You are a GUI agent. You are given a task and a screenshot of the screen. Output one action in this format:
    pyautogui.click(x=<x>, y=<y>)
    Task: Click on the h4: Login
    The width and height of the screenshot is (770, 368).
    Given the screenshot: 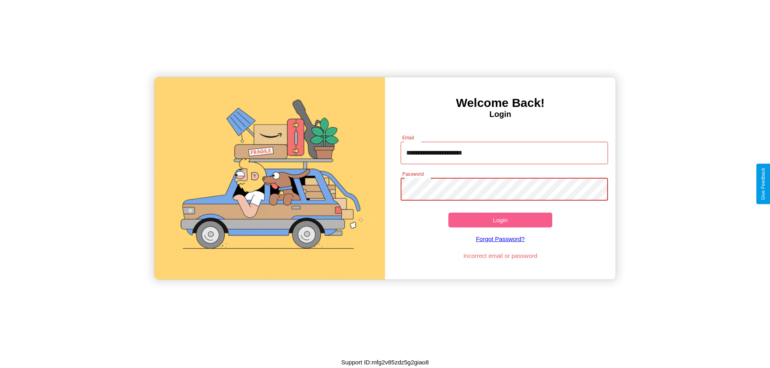 What is the action you would take?
    pyautogui.click(x=500, y=114)
    